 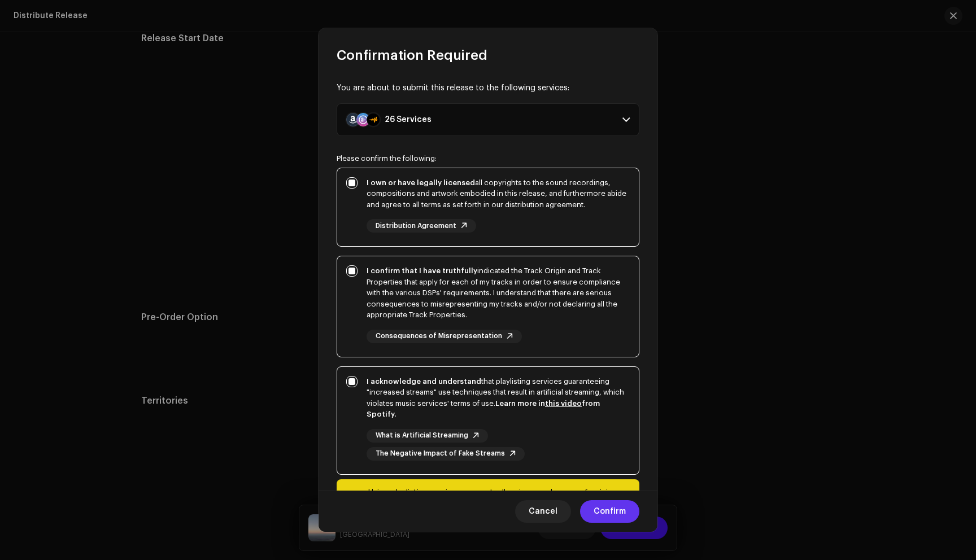 I want to click on span: What is Artificial Streaming, so click(x=422, y=435).